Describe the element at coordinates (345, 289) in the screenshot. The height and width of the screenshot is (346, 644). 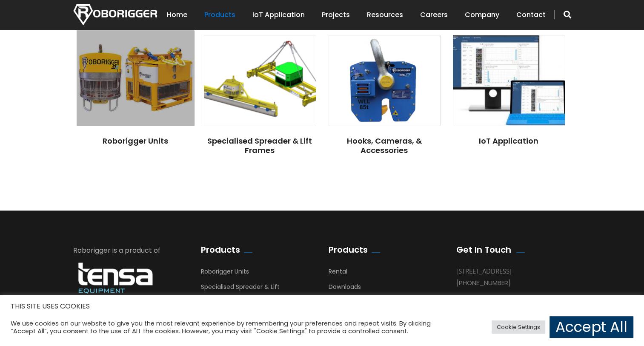
I see `a: Downloads` at that location.